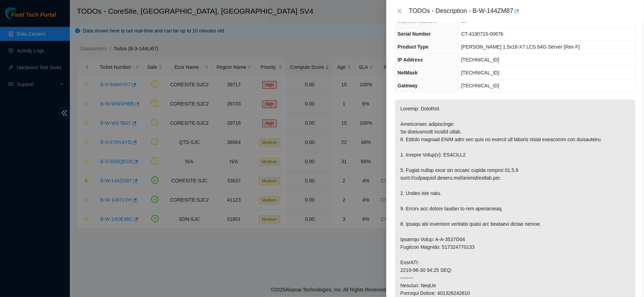 This screenshot has height=297, width=644. What do you see at coordinates (522, 11) in the screenshot?
I see `div: TODOs - Description - B-W-144ZM87` at bounding box center [522, 11].